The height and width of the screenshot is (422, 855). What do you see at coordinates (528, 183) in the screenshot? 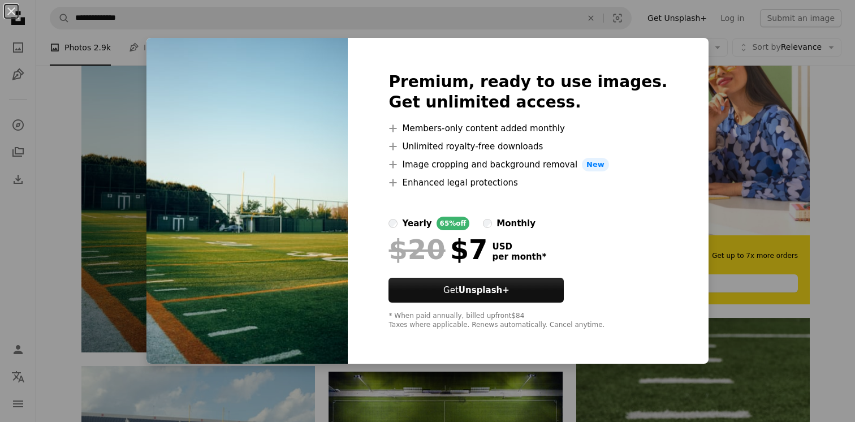
I see `li: Enhanced legal protections` at bounding box center [528, 183].